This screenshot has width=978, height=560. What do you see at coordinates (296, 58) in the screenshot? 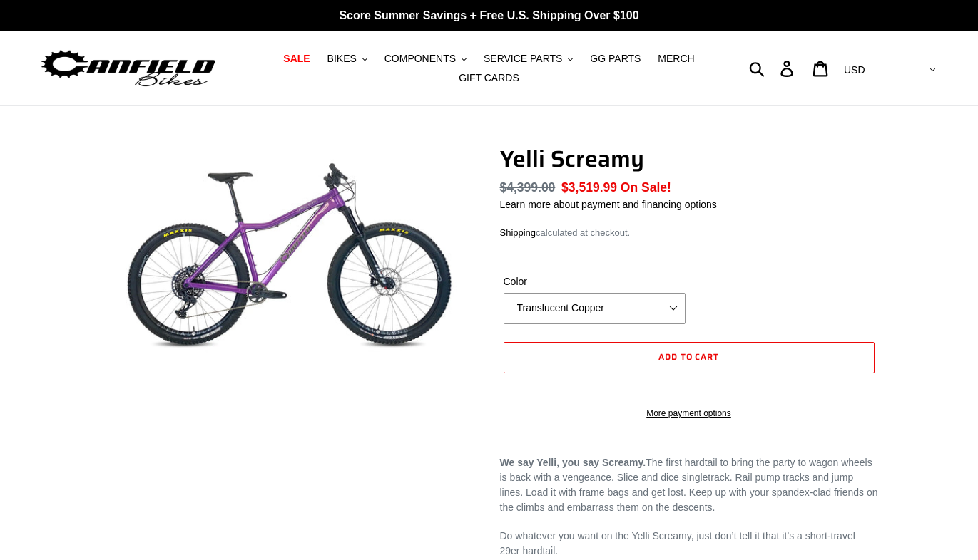
I see `span: SALE` at bounding box center [296, 58].